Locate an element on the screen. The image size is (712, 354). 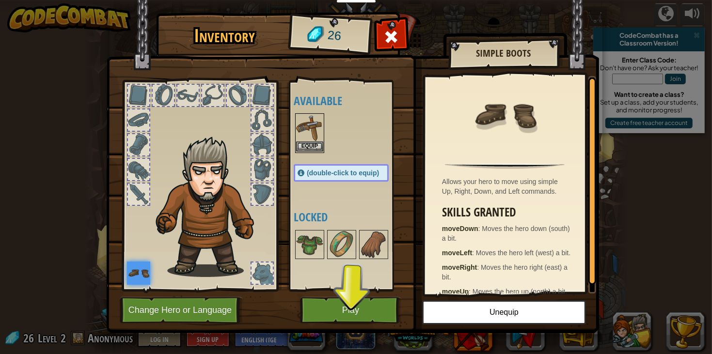
h4: Available is located at coordinates (351, 101).